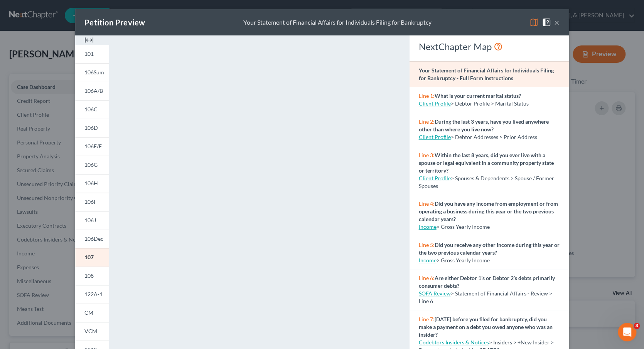 This screenshot has height=349, width=644. I want to click on strong: Your Statement of Financial Affairs for Individuals Filing for Bankruptcy - Full Form Instructions, so click(486, 74).